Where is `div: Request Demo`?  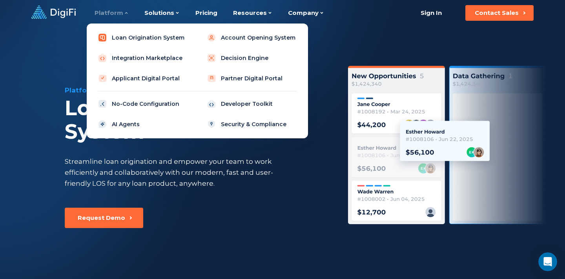 div: Request Demo is located at coordinates (101, 218).